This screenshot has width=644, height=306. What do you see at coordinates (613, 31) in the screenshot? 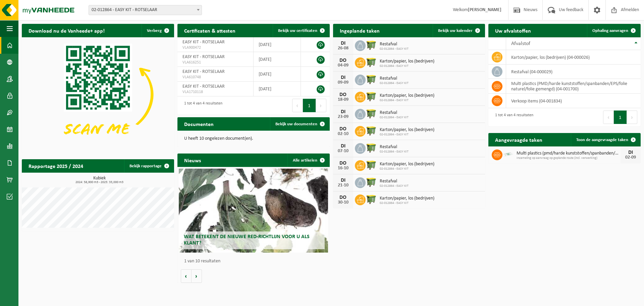
I see `a: Ophaling aanvragen` at bounding box center [613, 31].